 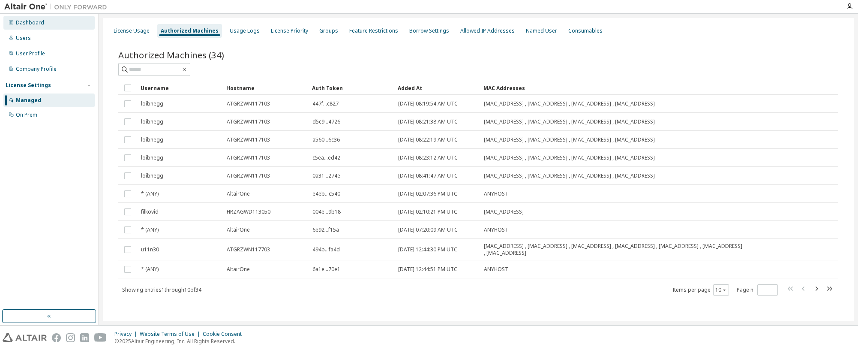 What do you see at coordinates (326, 212) in the screenshot?
I see `span: 004e...9b18` at bounding box center [326, 212].